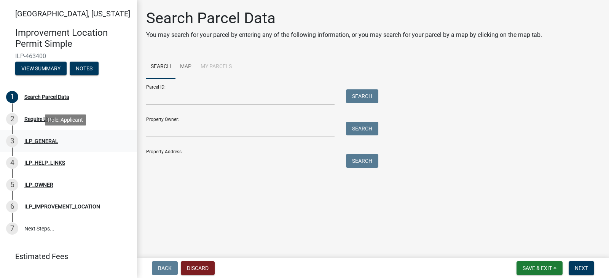 Image resolution: width=609 pixels, height=278 pixels. What do you see at coordinates (62, 207) in the screenshot?
I see `div: ILP_IMPROVEMENT_LOCATION` at bounding box center [62, 207].